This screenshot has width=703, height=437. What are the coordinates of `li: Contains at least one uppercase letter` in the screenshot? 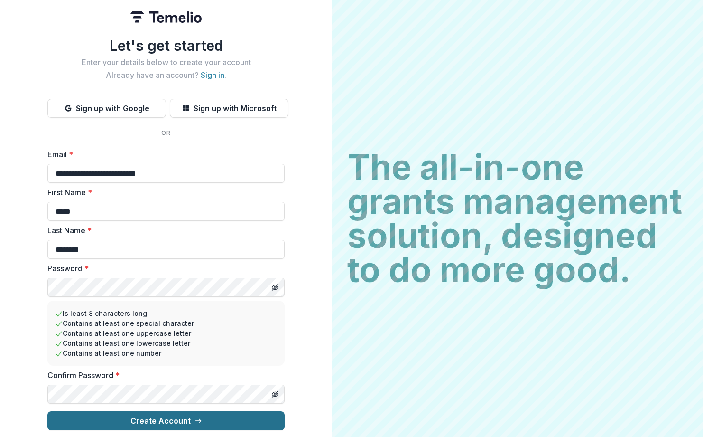 It's located at (166, 333).